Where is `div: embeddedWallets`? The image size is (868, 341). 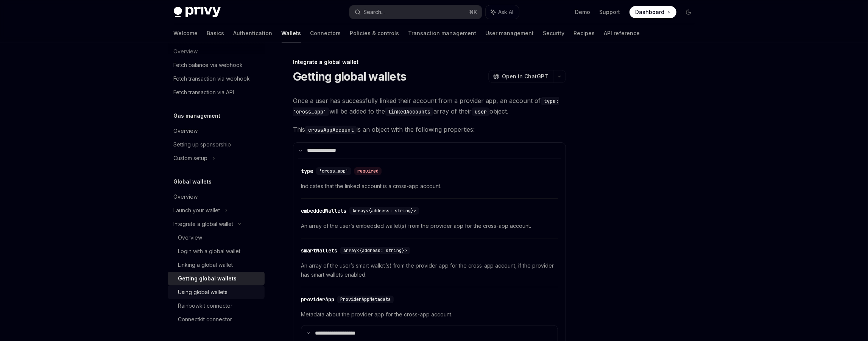 div: embeddedWallets is located at coordinates (324, 211).